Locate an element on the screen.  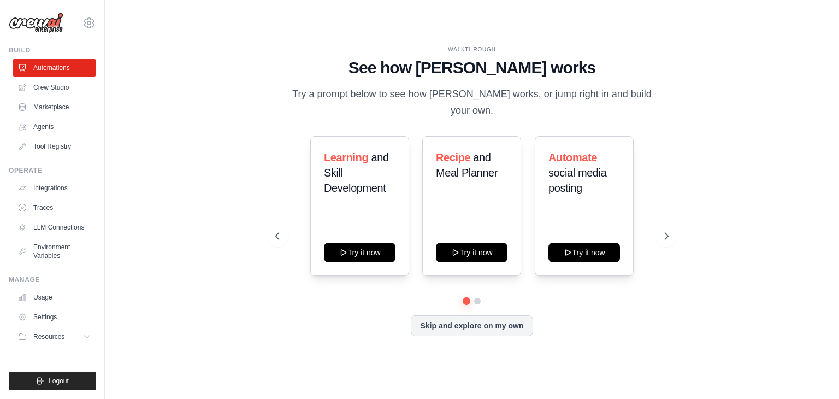
a: Traces is located at coordinates (54, 208).